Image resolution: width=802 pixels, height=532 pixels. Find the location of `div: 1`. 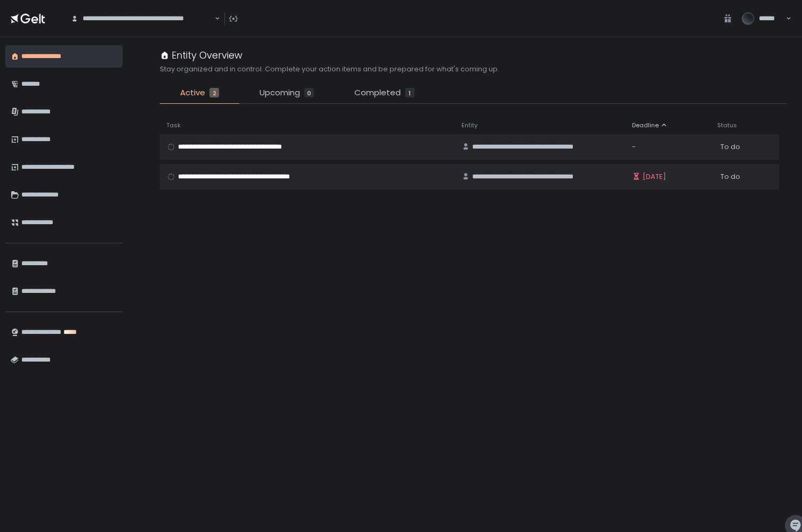

div: 1 is located at coordinates (410, 93).